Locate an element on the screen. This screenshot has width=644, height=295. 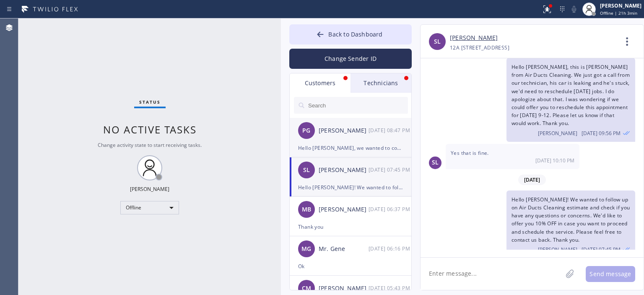
div: Thank you is located at coordinates (351, 227).